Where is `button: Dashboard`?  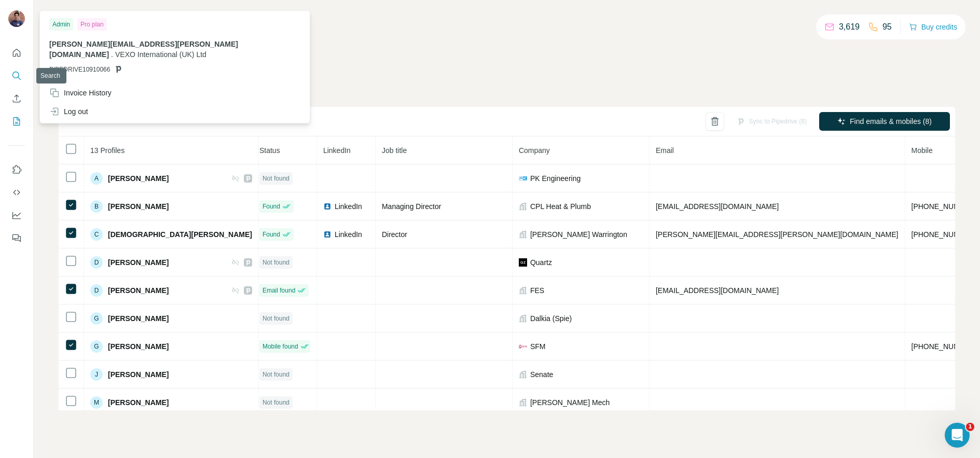
button: Dashboard is located at coordinates (17, 215).